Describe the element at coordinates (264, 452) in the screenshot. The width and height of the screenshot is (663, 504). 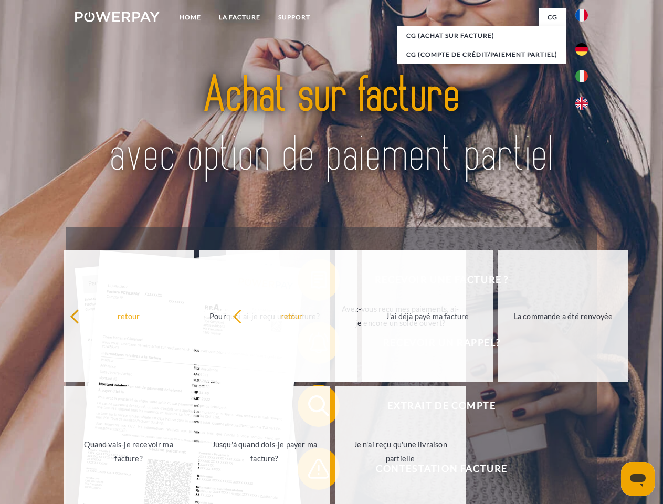
I see `div: Jusqu'à quand dois-je payer ma facture?` at that location.